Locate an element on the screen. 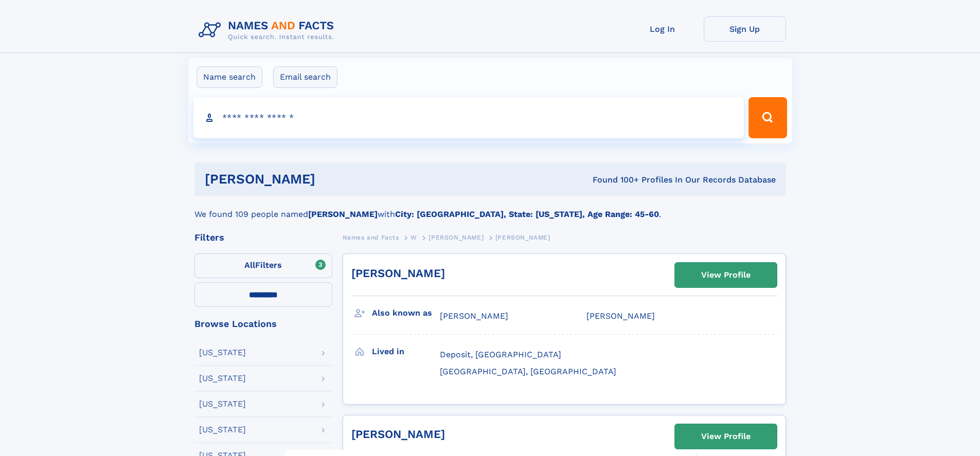 Image resolution: width=980 pixels, height=456 pixels. span: All is located at coordinates (249, 265).